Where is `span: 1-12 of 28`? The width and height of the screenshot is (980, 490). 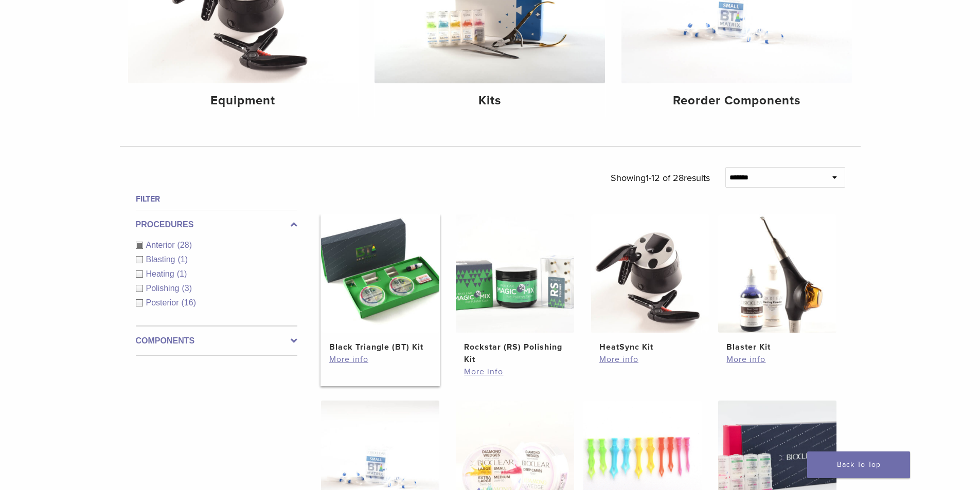
span: 1-12 of 28 is located at coordinates (664, 178).